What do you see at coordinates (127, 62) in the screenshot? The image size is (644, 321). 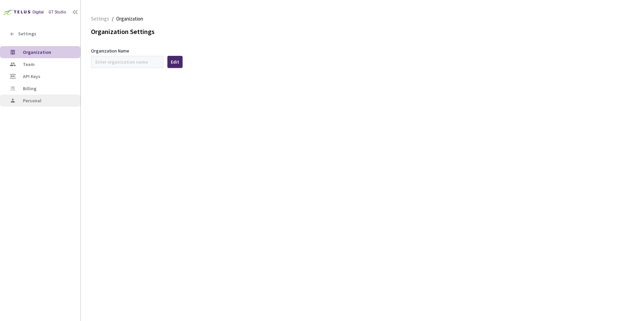 I see `input: Enter organization name` at bounding box center [127, 62].